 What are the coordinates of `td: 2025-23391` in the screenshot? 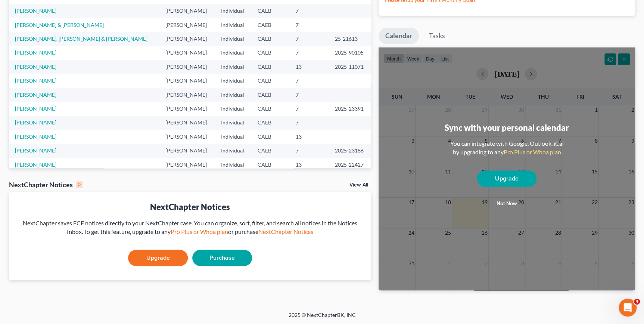 It's located at (350, 108).